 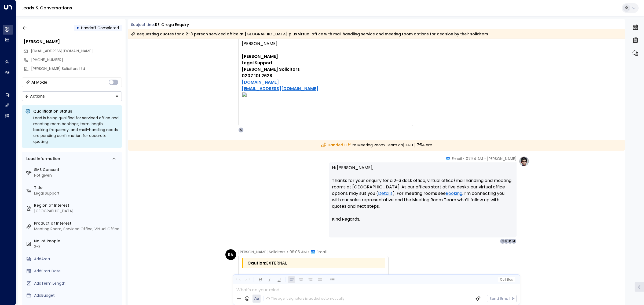 I want to click on label: Region of Interest, so click(x=77, y=206).